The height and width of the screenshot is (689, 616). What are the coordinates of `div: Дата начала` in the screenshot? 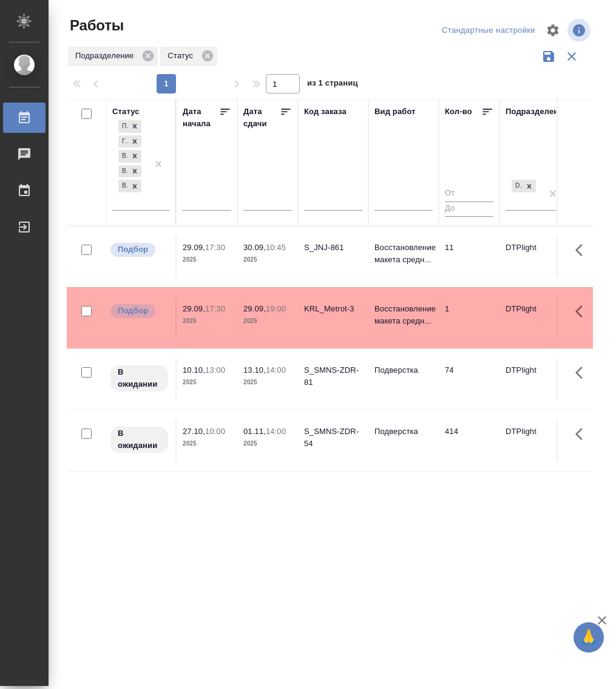 It's located at (201, 118).